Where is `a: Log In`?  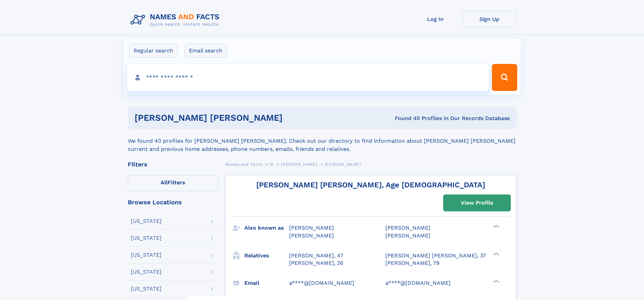 a: Log In is located at coordinates (435, 19).